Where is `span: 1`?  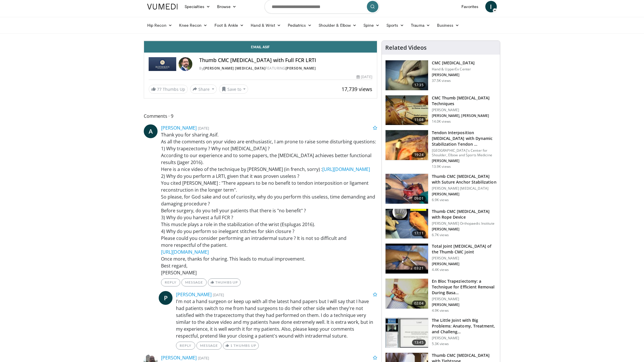
span: 1 is located at coordinates (231, 345).